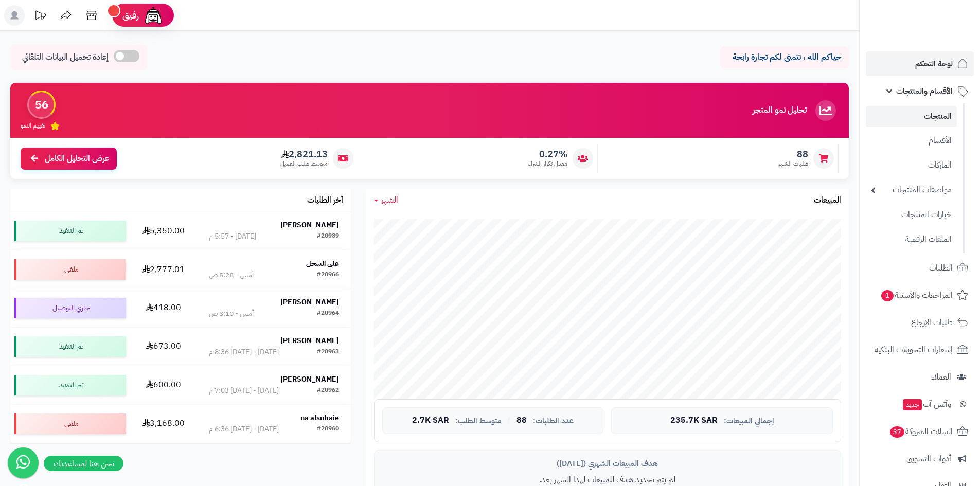 Image resolution: width=980 pixels, height=486 pixels. Describe the element at coordinates (888, 296) in the screenshot. I see `span: 1` at that location.